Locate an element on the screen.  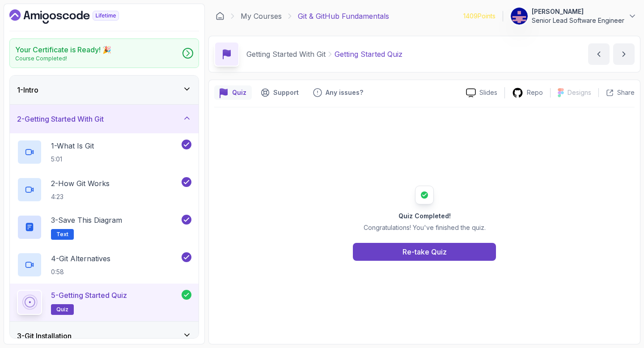
h2: Quiz Completed! is located at coordinates (424, 216).